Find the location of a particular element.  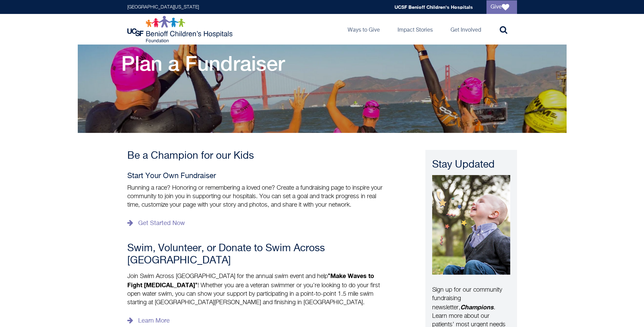

a: Learn More is located at coordinates (148, 321).